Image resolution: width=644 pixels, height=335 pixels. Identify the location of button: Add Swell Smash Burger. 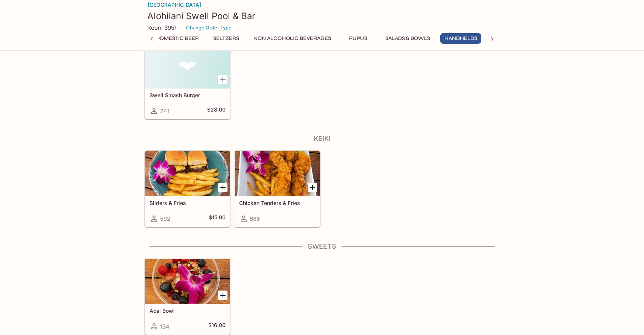
(223, 79).